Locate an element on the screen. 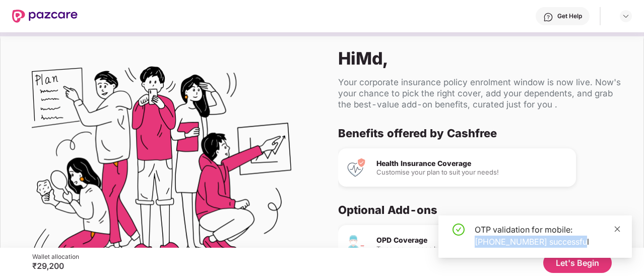 The height and width of the screenshot is (278, 644). img: svg+xml;base64,PHN2ZyBpZD0iSGVscC0zMngzMiIgeG1sbnM9Imh0dHA6Ly93d3cudzMub3JnLzIwMDAvc3ZnIiB3aWR0aD... is located at coordinates (548, 17).